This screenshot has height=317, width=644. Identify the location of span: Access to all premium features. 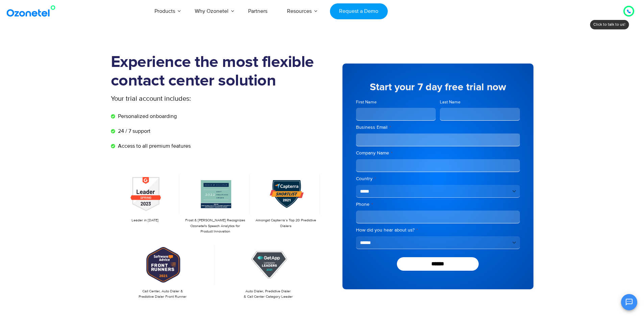
(154, 146).